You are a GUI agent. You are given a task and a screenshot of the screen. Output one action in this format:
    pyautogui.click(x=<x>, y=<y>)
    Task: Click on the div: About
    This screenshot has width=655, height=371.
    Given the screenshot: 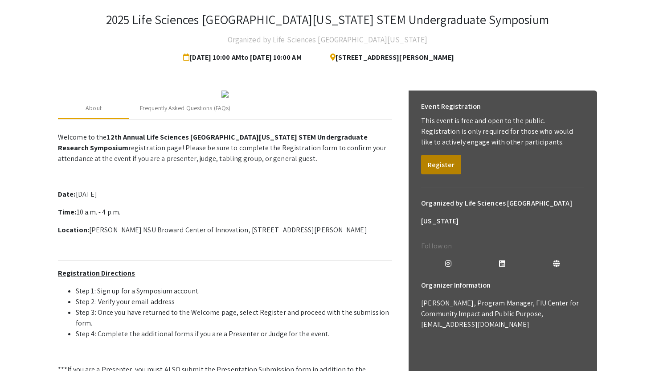 What is the action you would take?
    pyautogui.click(x=94, y=108)
    